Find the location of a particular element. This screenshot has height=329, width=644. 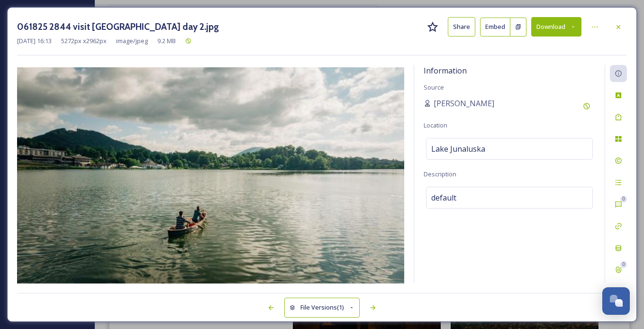

span: default is located at coordinates (443, 198).